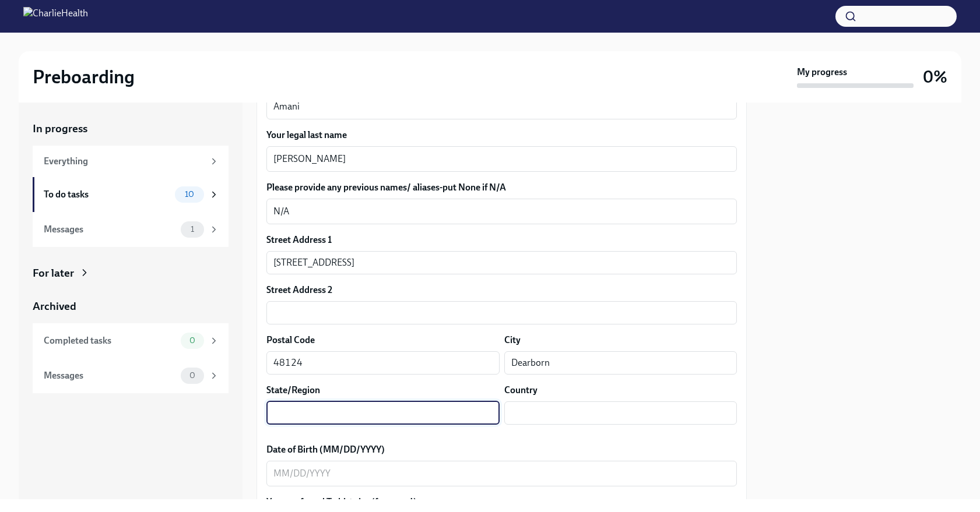  I want to click on label: Please provide any previous names/ aliases-put None if N/A, so click(501, 188).